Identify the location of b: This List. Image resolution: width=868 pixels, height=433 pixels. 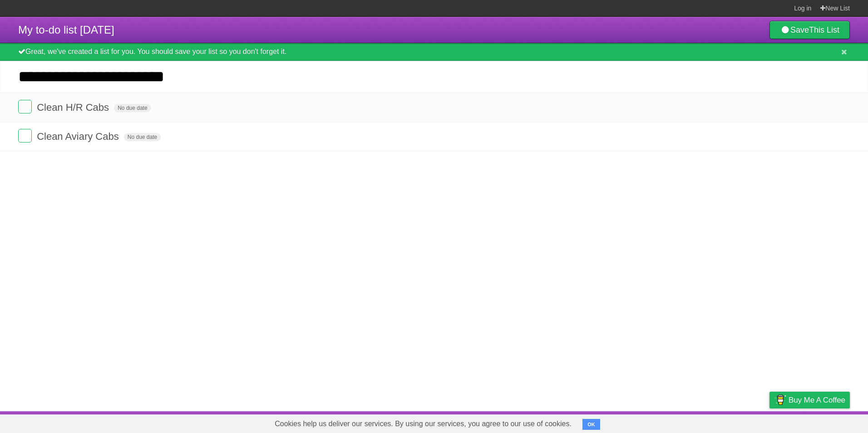
(824, 30).